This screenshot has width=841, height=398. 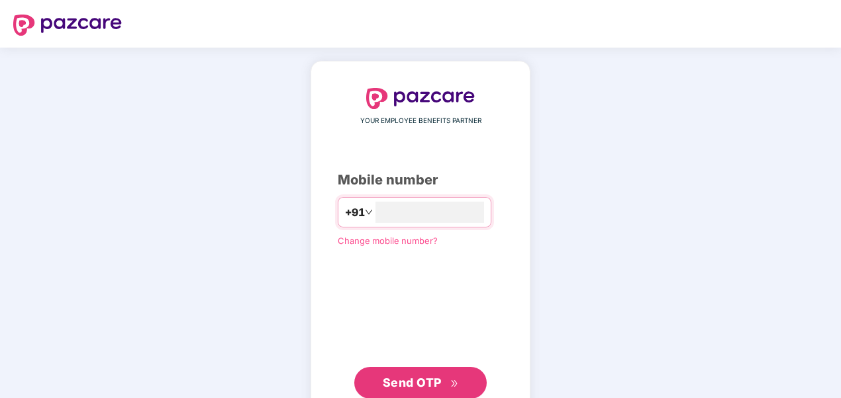 I want to click on span: +91, so click(x=355, y=212).